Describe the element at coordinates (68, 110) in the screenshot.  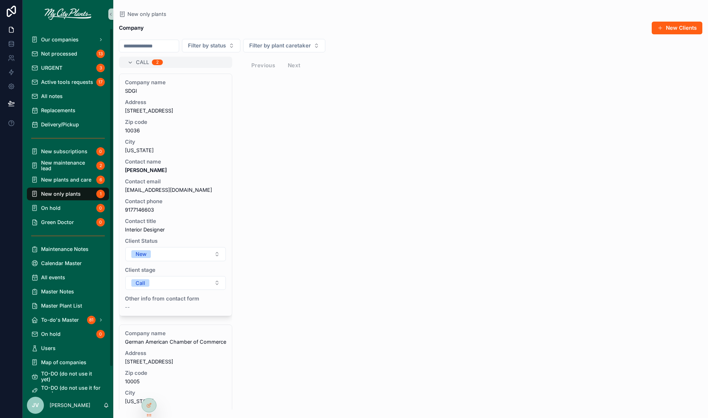
I see `a: Replacements` at that location.